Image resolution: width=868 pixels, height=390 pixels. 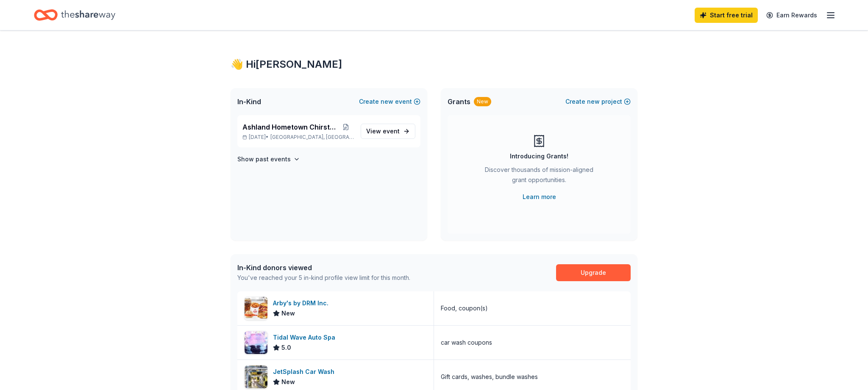 What do you see at coordinates (305, 372) in the screenshot?
I see `div: JetSplash Car Wash` at bounding box center [305, 372].